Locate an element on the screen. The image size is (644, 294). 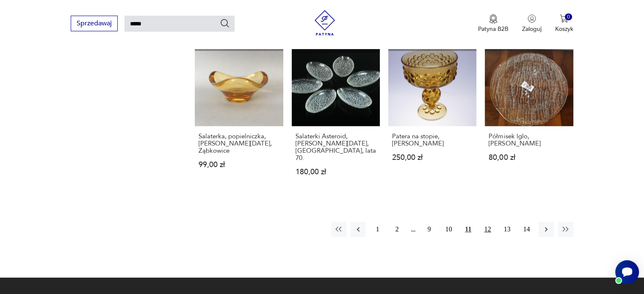
p: 80,00 zł is located at coordinates (528, 157).